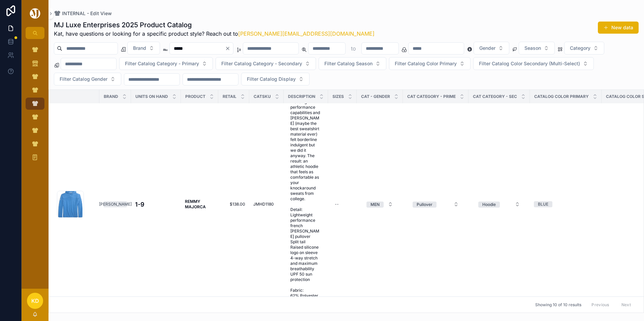  Describe the element at coordinates (162, 64) in the screenshot. I see `span: Filter Catalog Category - Primary` at that location.